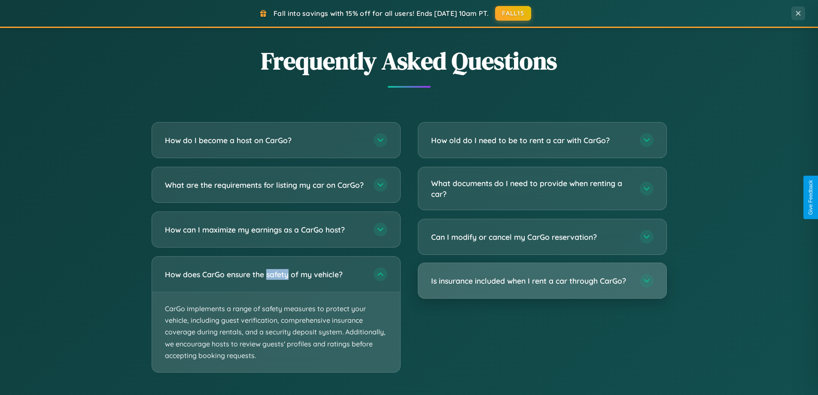 The height and width of the screenshot is (395, 818). I want to click on h3: Is insurance included when I rent a car through CarGo?, so click(531, 280).